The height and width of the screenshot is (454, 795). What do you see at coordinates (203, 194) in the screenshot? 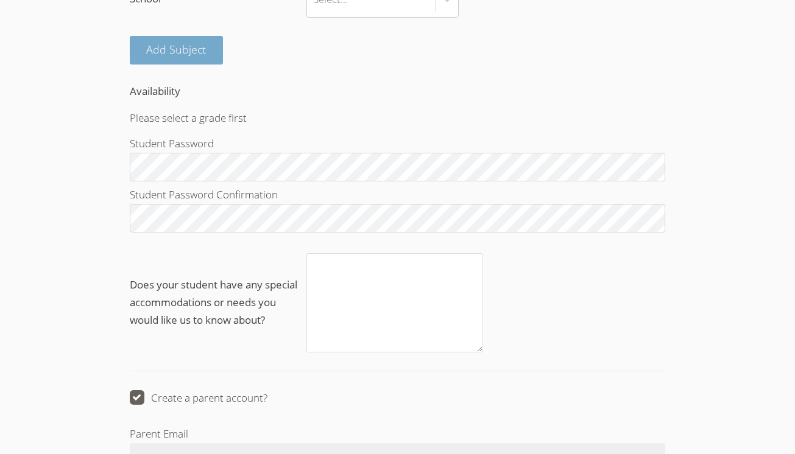
I see `span: Student Password Confirmation` at bounding box center [203, 194].